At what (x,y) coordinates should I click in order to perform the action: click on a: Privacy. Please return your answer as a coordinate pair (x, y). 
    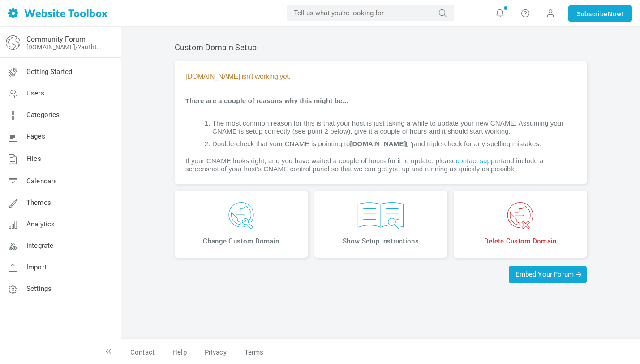
    Looking at the image, I should click on (215, 352).